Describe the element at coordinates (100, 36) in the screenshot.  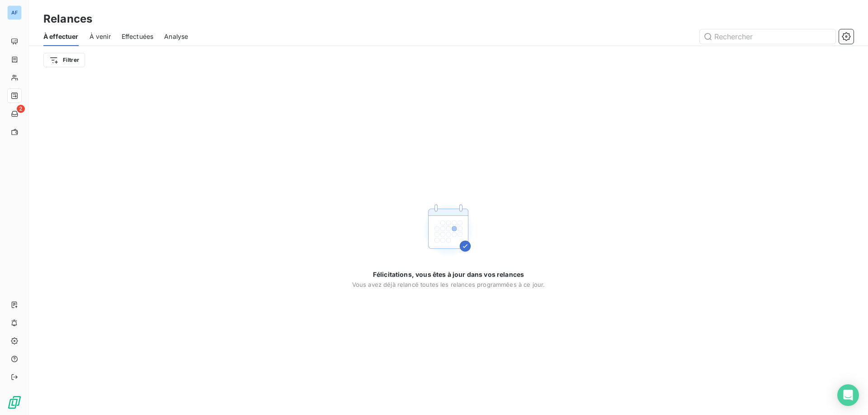
I see `span: À venir` at that location.